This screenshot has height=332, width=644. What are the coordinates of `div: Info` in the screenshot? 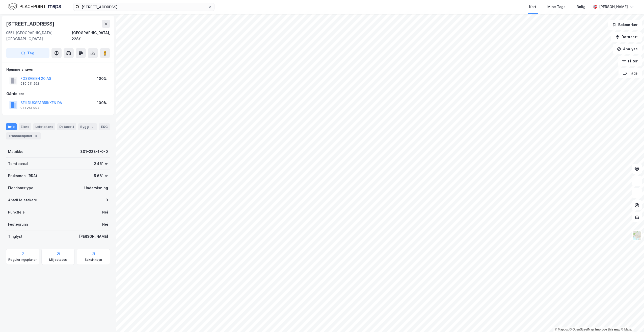 It's located at (11, 127).